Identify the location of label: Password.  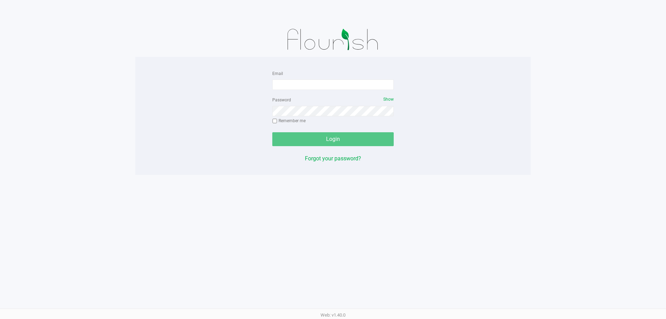
(282, 100).